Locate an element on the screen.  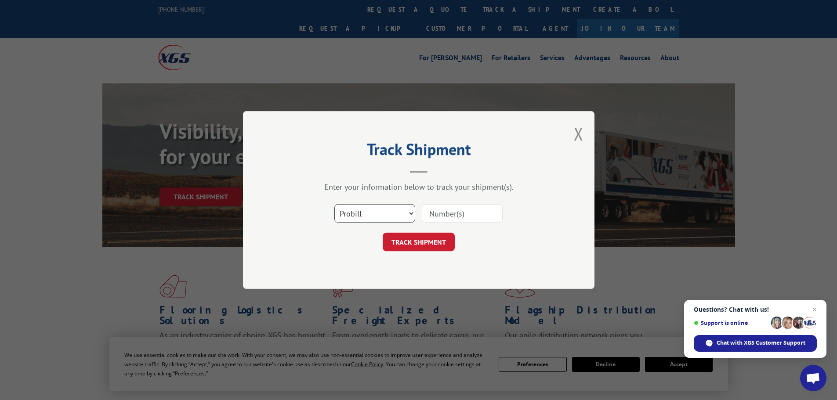
span: Close chat is located at coordinates (815, 310).